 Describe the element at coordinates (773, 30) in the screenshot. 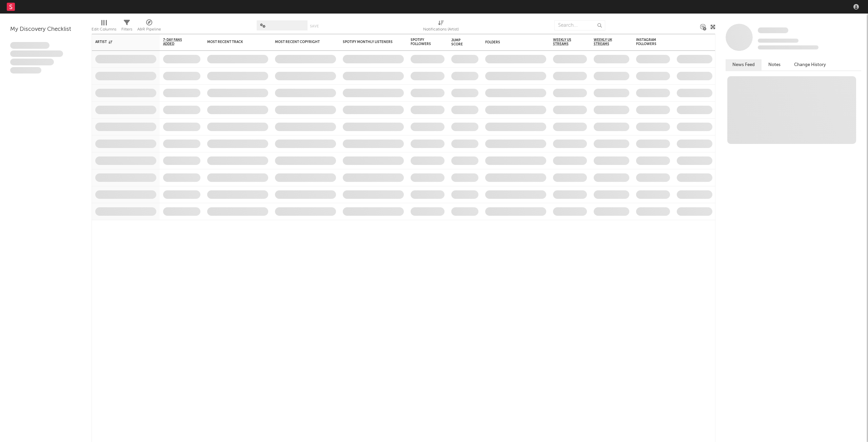

I see `a: Some Artist` at that location.